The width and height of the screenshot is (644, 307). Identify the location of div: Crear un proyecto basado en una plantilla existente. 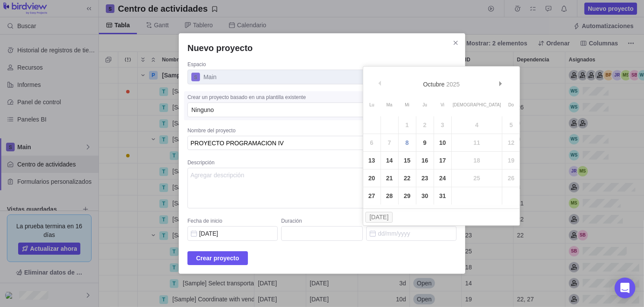
(322, 98).